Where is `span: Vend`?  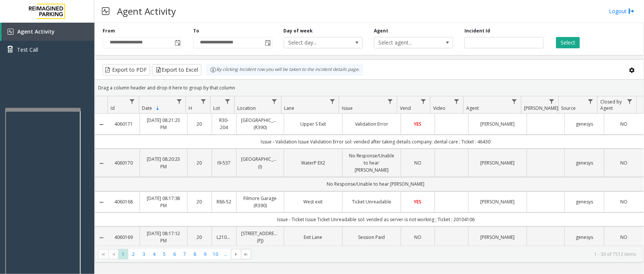 span: Vend is located at coordinates (405, 108).